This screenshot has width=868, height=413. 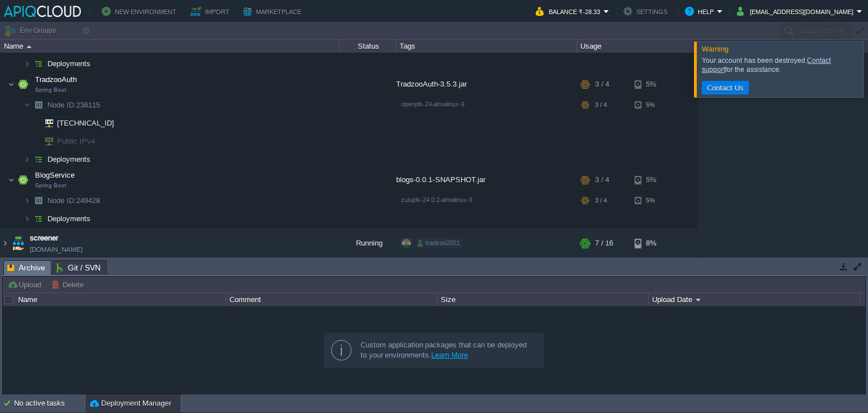 What do you see at coordinates (49, 403) in the screenshot?
I see `div: No active tasks` at bounding box center [49, 403].